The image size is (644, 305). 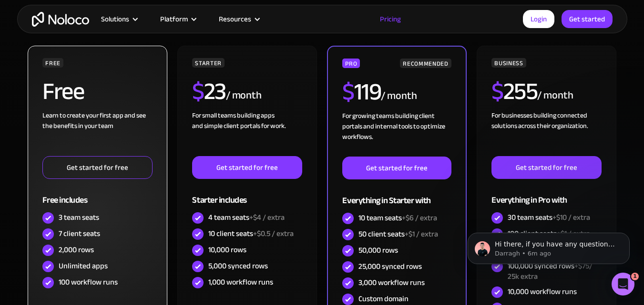 I want to click on h2: 255, so click(x=514, y=92).